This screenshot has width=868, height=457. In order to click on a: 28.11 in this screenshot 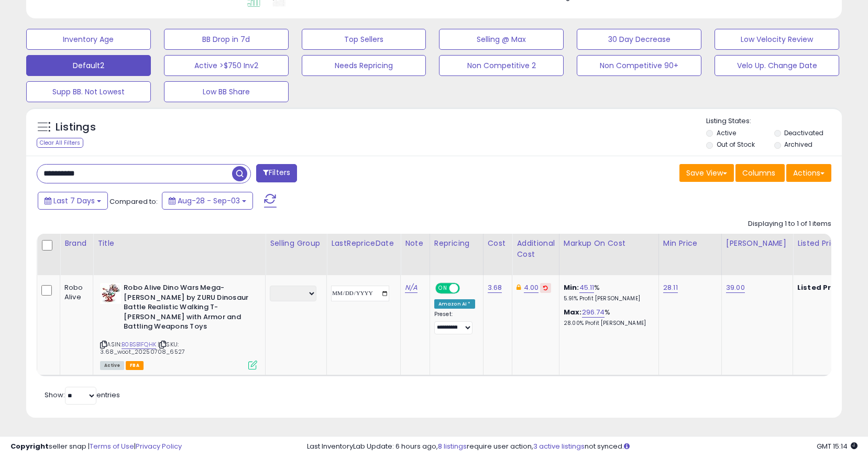, I will do `click(670, 288)`.